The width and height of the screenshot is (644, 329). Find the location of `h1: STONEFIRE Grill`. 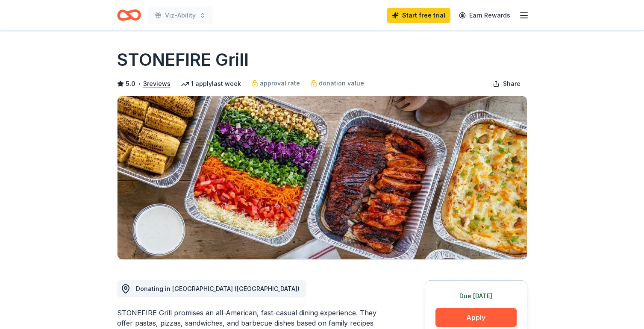

h1: STONEFIRE Grill is located at coordinates (183, 60).